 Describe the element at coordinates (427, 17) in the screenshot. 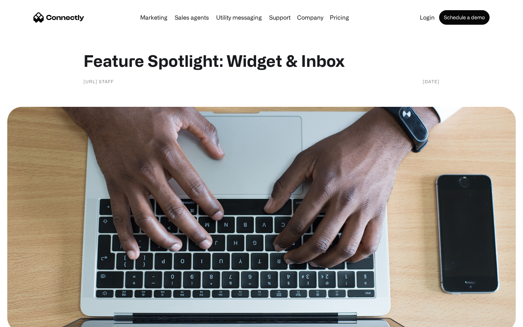

I see `a: Login` at that location.